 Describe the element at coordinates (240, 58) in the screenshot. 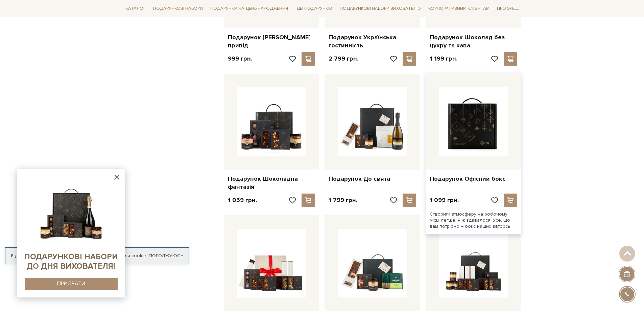

I see `p: 999 грн.` at that location.